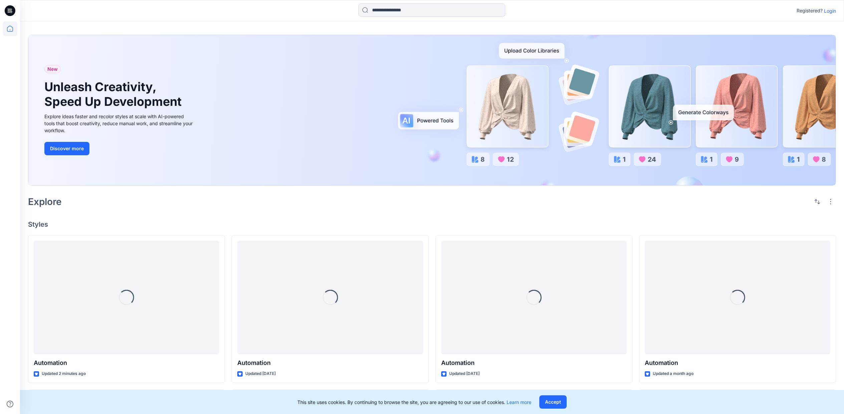 This screenshot has width=844, height=414. What do you see at coordinates (432, 224) in the screenshot?
I see `h4: Styles` at bounding box center [432, 224].